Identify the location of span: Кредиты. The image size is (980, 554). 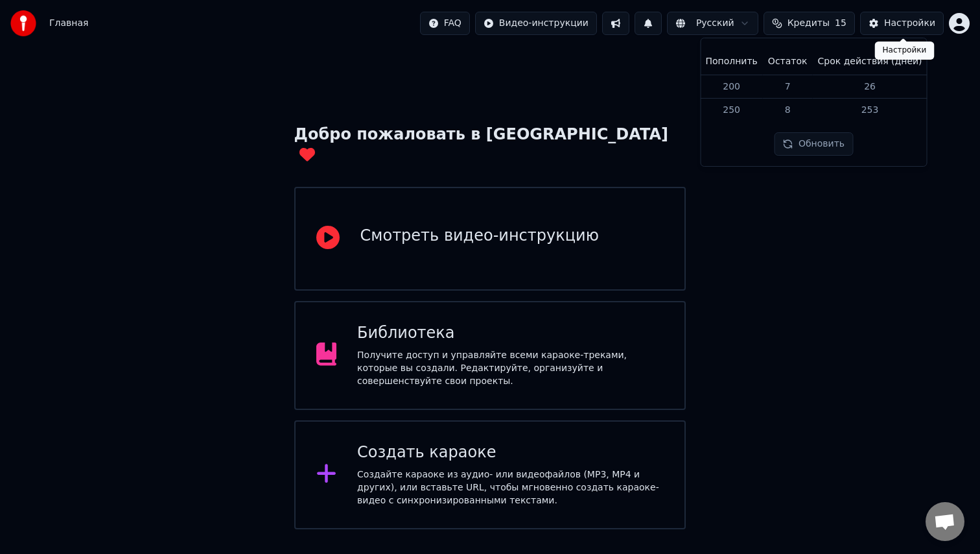
(808, 24).